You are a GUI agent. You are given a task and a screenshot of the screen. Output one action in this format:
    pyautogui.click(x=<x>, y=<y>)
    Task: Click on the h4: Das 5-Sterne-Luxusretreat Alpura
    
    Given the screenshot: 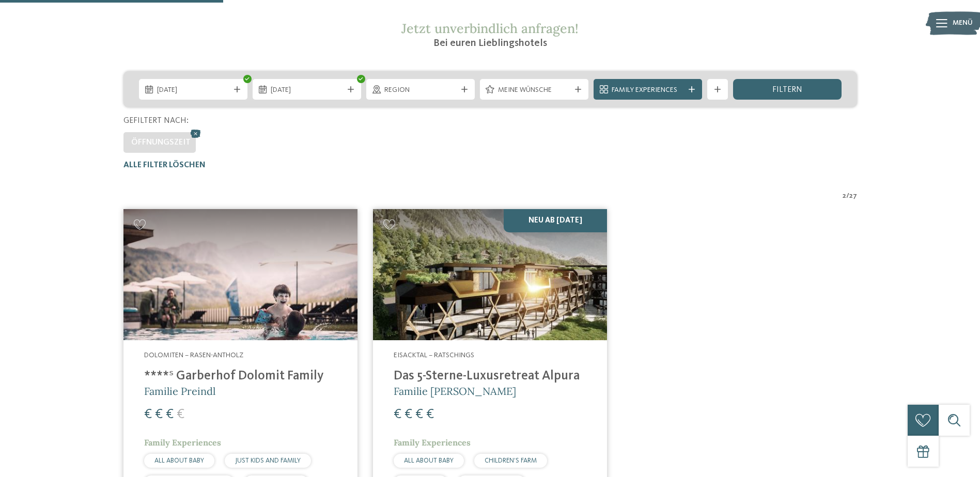 What is the action you would take?
    pyautogui.click(x=490, y=377)
    